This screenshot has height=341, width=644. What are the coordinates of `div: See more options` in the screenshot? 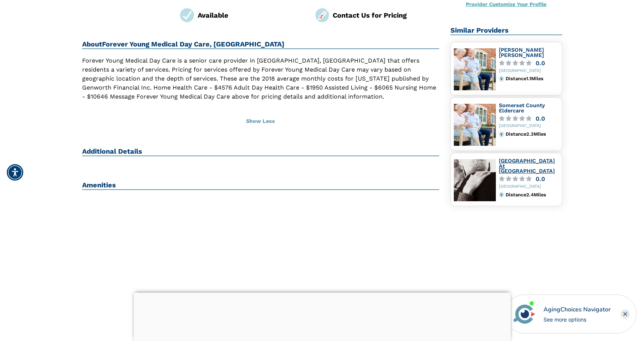 It's located at (577, 319).